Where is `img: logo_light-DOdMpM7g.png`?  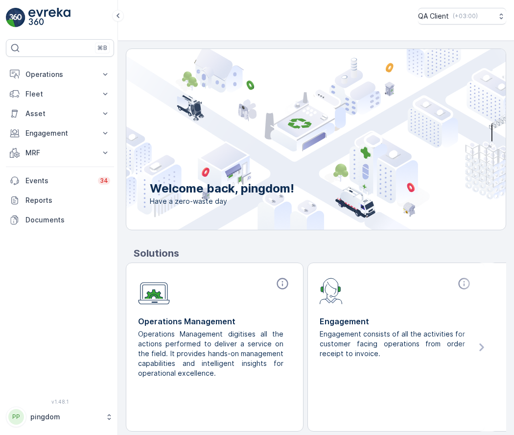 img: logo_light-DOdMpM7g.png is located at coordinates (49, 18).